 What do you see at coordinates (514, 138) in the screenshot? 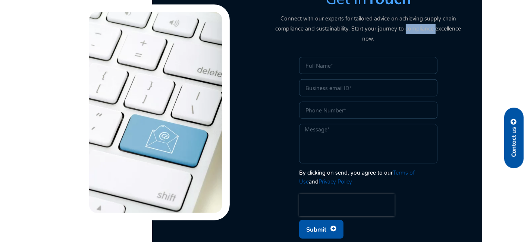
I see `a: Contact us` at bounding box center [514, 138].